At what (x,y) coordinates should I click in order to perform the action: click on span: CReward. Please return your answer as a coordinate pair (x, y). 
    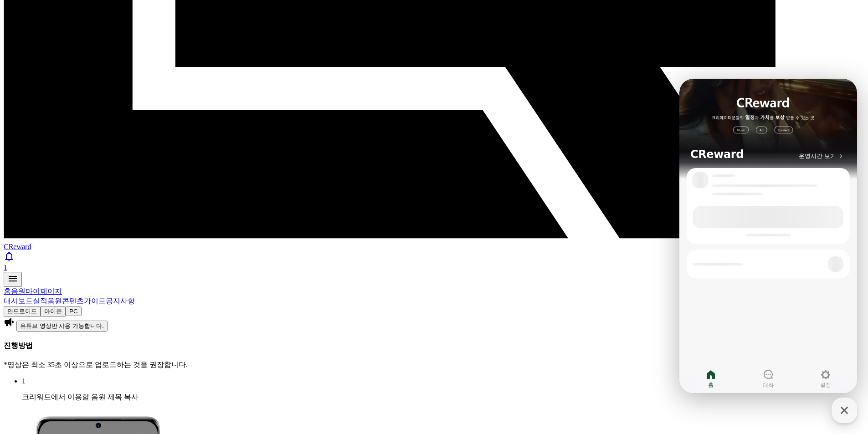
    Looking at the image, I should click on (18, 246).